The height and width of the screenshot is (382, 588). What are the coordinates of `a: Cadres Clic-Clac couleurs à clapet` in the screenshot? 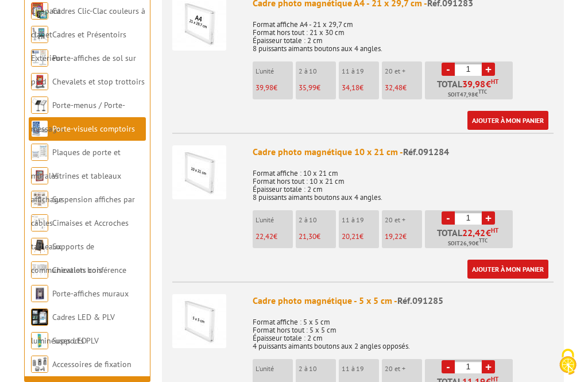 It's located at (88, 22).